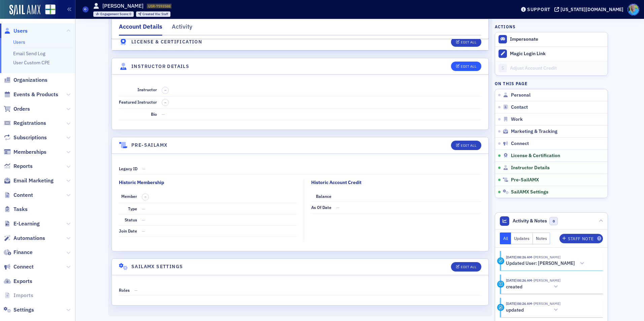  Describe the element at coordinates (501, 308) in the screenshot. I see `div: Update` at that location.